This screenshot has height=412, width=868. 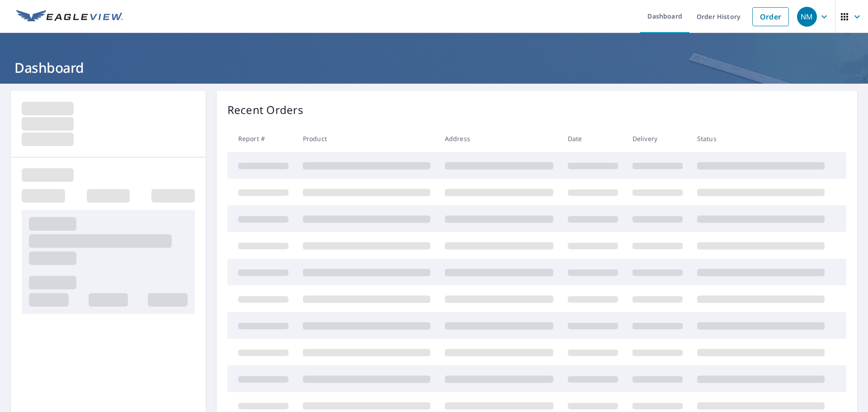 What do you see at coordinates (593, 138) in the screenshot?
I see `th: Date` at bounding box center [593, 138].